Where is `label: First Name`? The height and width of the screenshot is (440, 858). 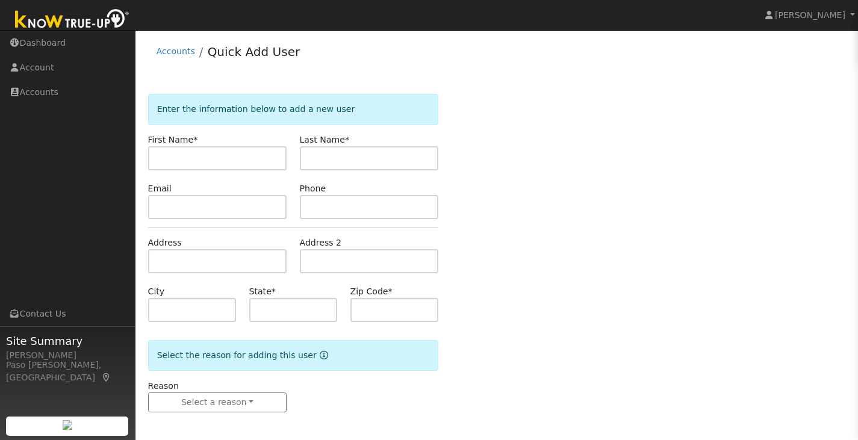
label: First Name is located at coordinates (173, 140).